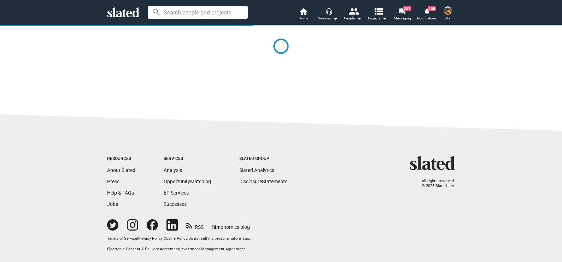 Image resolution: width=562 pixels, height=262 pixels. I want to click on a: Press, so click(113, 182).